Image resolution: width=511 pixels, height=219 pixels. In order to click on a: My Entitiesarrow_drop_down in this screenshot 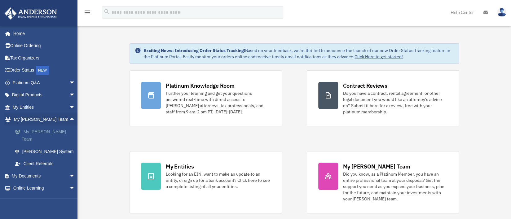, I will do `click(44, 107)`.